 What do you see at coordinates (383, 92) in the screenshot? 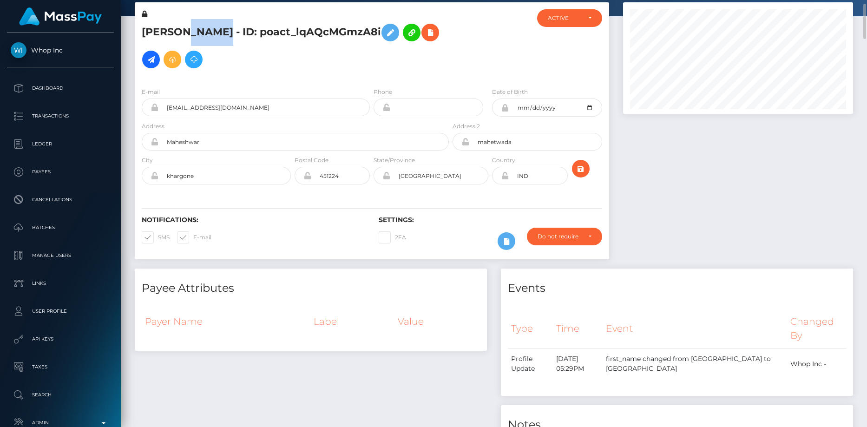
I see `label: Phone` at bounding box center [383, 92].